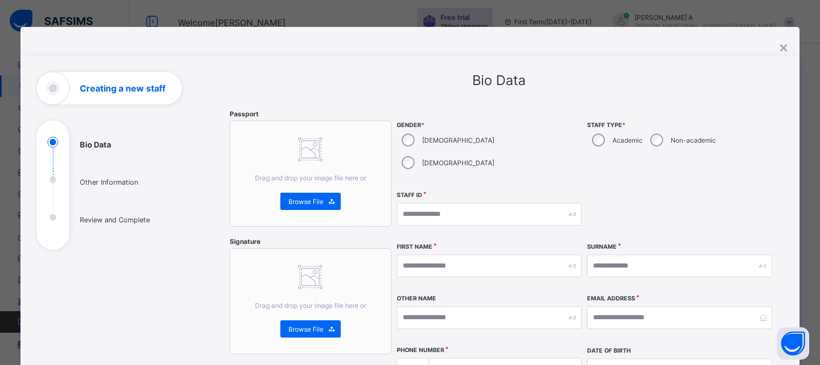 This screenshot has height=365, width=820. Describe the element at coordinates (693, 140) in the screenshot. I see `label: Non-academic` at that location.